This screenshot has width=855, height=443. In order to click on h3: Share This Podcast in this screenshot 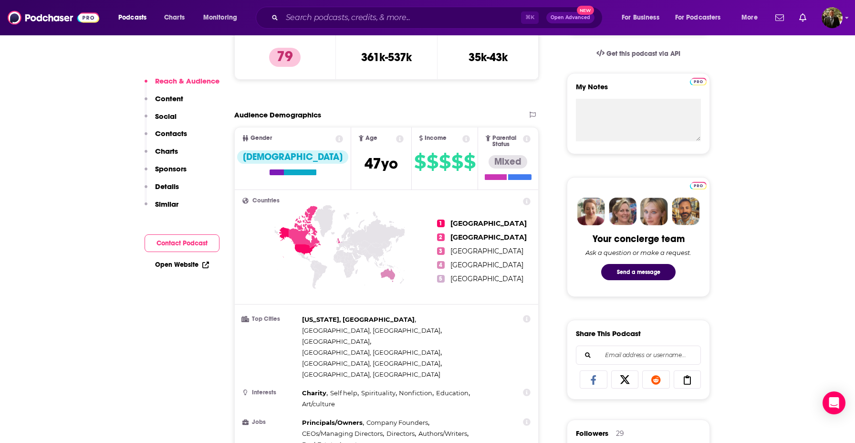, I will do `click(608, 333)`.